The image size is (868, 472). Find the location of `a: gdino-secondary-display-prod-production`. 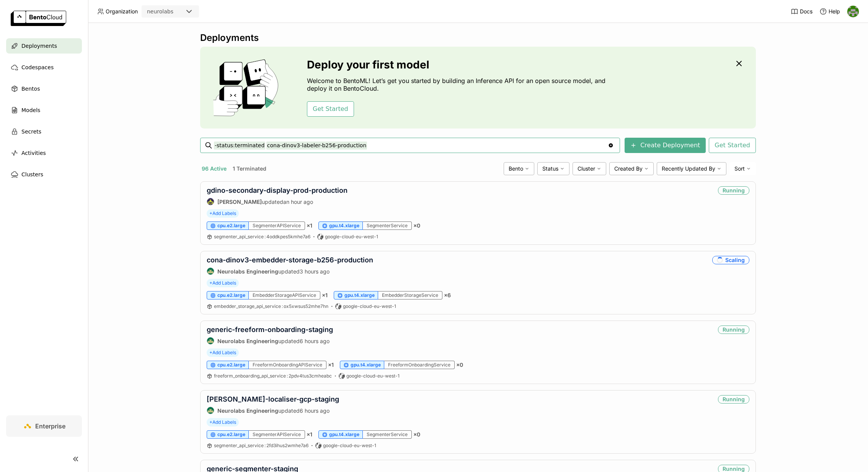

a: gdino-secondary-display-prod-production is located at coordinates (277, 190).